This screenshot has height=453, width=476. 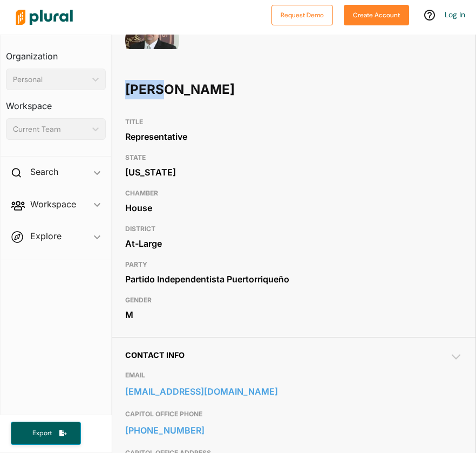 What do you see at coordinates (294, 264) in the screenshot?
I see `h3: PARTY` at bounding box center [294, 264].